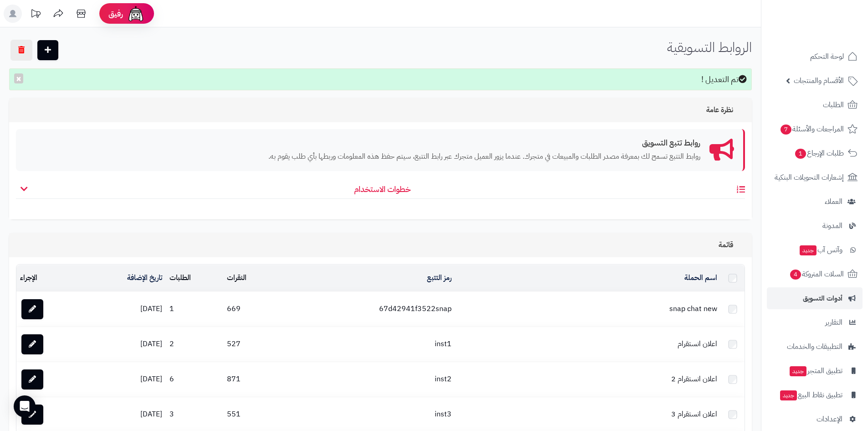 This screenshot has width=868, height=431. I want to click on a: تحديثات المنصة, so click(36, 15).